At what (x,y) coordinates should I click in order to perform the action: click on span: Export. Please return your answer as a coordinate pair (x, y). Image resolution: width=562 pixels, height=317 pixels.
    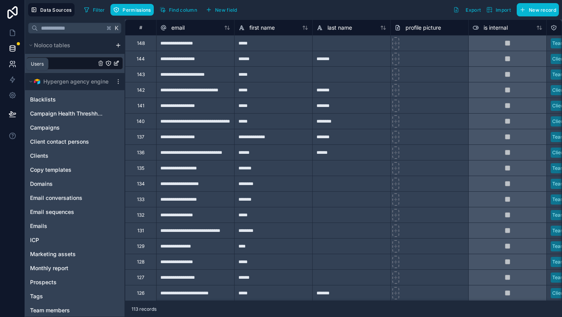
    Looking at the image, I should click on (473, 10).